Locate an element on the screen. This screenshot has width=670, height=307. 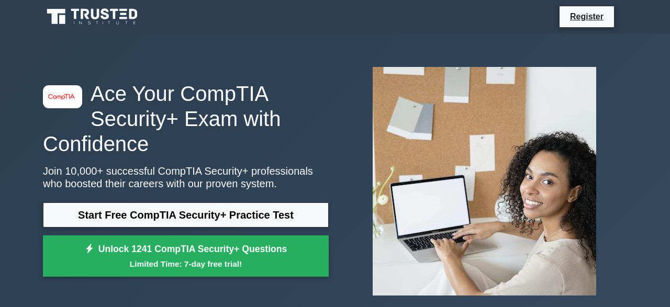
small: Limited Time: 7-day free trial! is located at coordinates (186, 264).